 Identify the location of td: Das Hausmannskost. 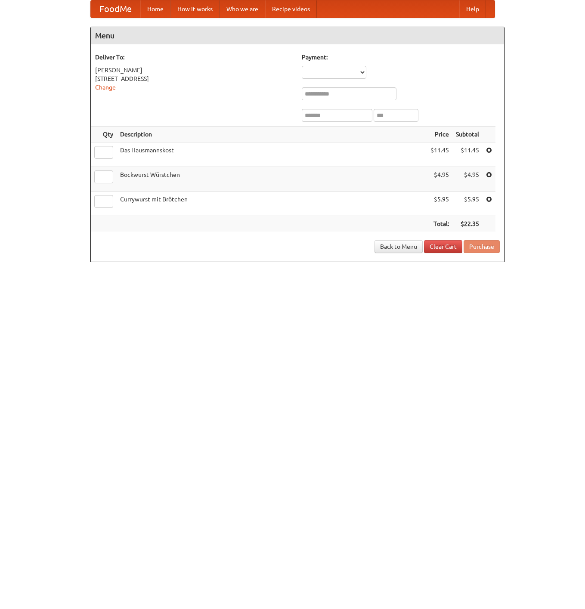
(272, 155).